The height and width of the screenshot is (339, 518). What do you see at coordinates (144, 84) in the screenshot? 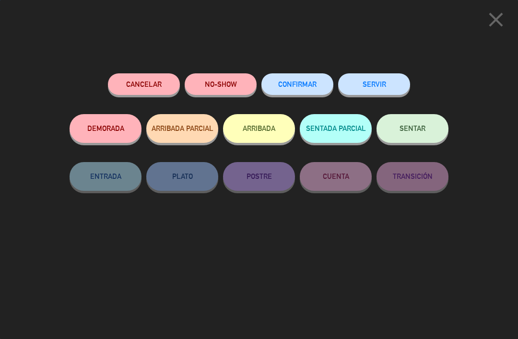
I see `button: Cancelar` at bounding box center [144, 84].